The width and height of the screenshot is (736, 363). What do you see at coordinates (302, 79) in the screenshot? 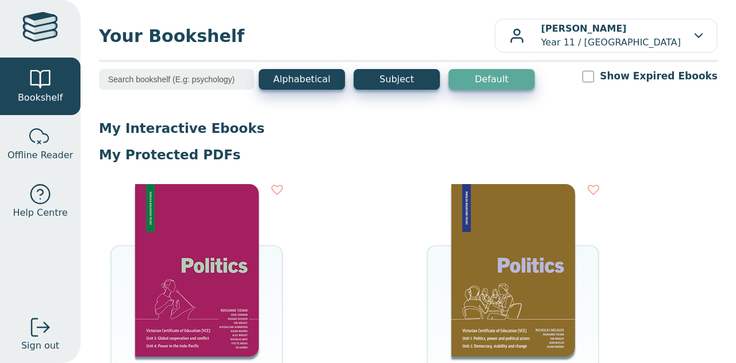
I see `button: Alphabetical` at bounding box center [302, 79].